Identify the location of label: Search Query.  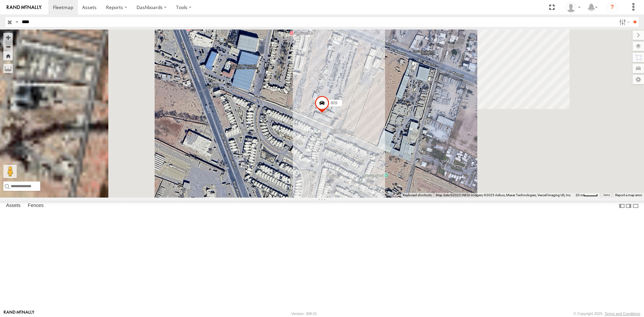
(17, 22).